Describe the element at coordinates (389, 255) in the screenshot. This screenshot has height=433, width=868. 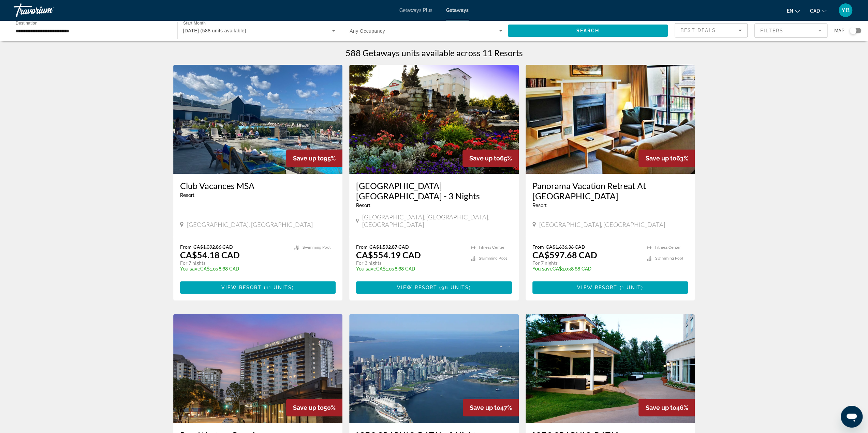
I see `p: CA$554.19 CAD` at that location.